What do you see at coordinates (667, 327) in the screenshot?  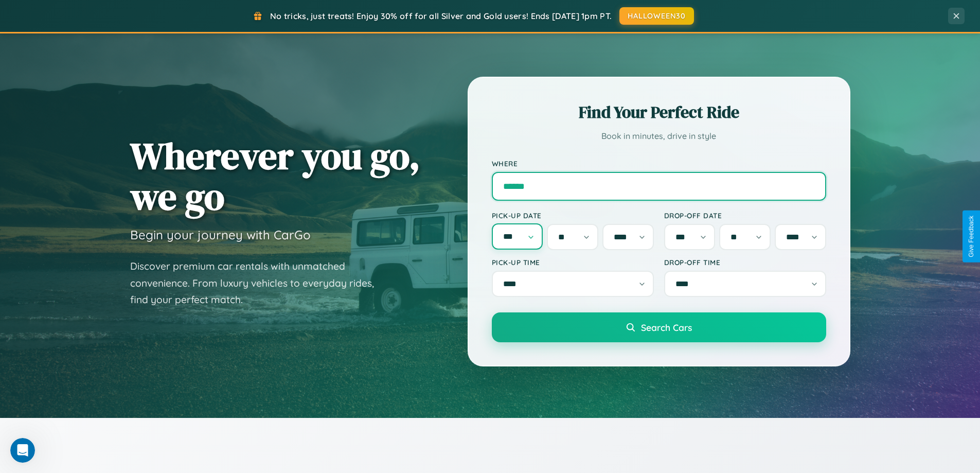 I see `span: Search Cars` at bounding box center [667, 327].